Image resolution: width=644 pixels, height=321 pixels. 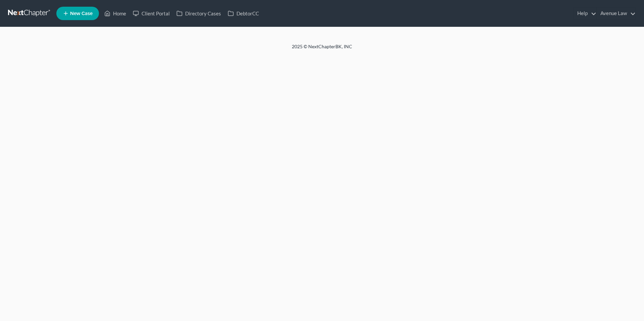 What do you see at coordinates (243, 14) in the screenshot?
I see `a: DebtorCC` at bounding box center [243, 14].